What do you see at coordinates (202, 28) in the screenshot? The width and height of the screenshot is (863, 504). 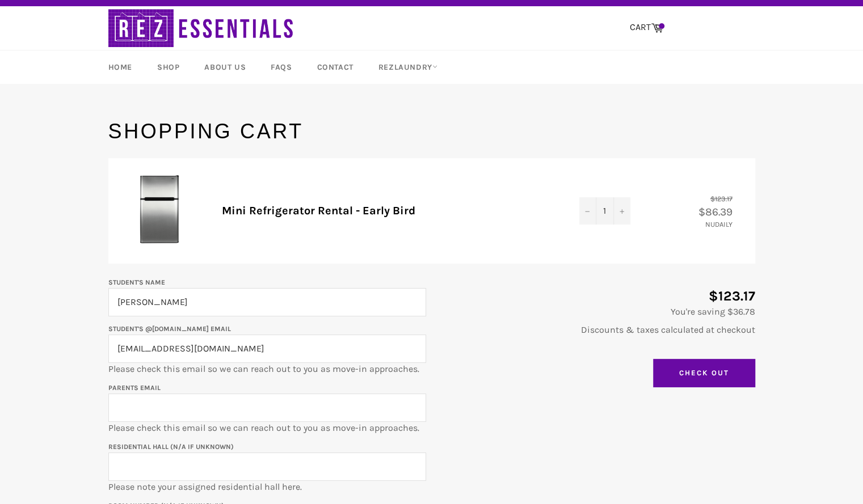 I see `img: RezEssentials` at bounding box center [202, 28].